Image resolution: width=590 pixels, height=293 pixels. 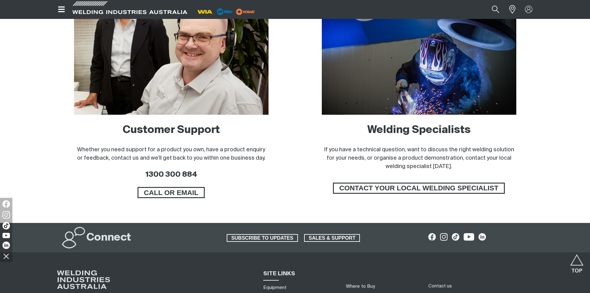 I want to click on img: Facebook, so click(x=6, y=204).